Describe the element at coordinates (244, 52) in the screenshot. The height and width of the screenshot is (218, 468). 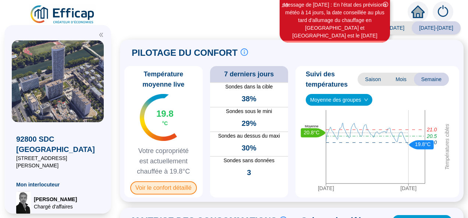
I see `span: info-circle` at that location.